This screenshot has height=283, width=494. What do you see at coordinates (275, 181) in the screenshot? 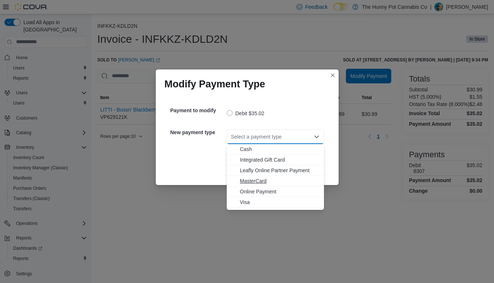
I see `button: MasterCard` at bounding box center [275, 181].